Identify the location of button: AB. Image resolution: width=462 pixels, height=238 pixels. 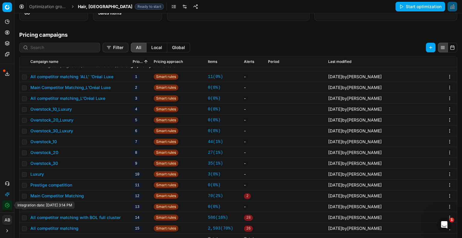
(7, 220).